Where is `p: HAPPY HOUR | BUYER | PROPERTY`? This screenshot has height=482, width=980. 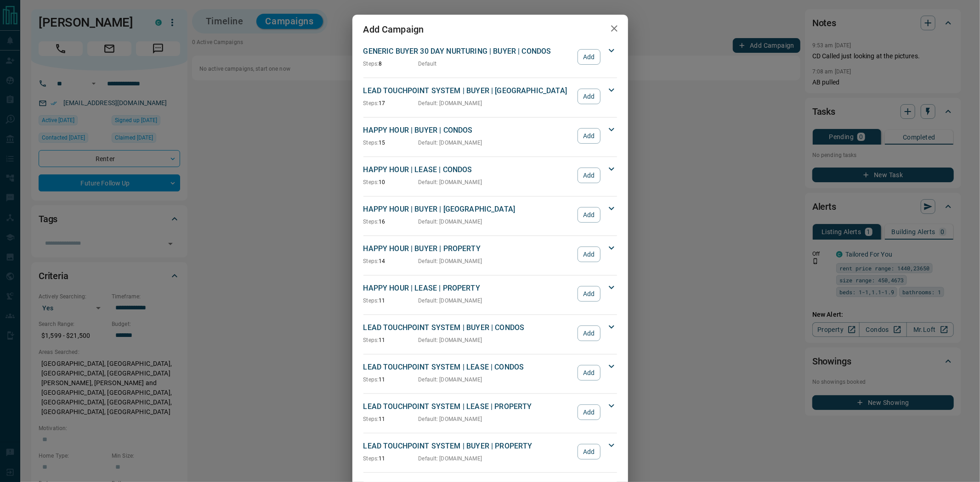 p: HAPPY HOUR | BUYER | PROPERTY is located at coordinates (468, 249).